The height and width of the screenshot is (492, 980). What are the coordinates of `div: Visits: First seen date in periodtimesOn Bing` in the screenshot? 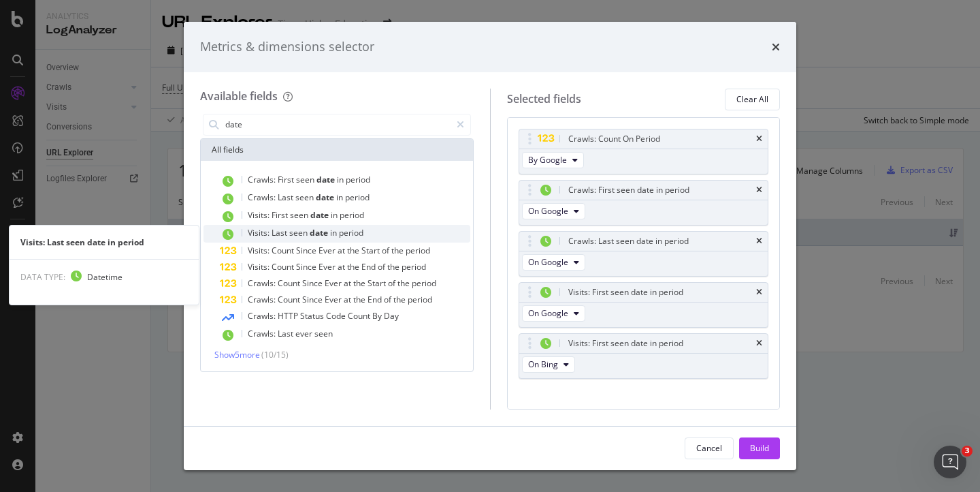 It's located at (644, 356).